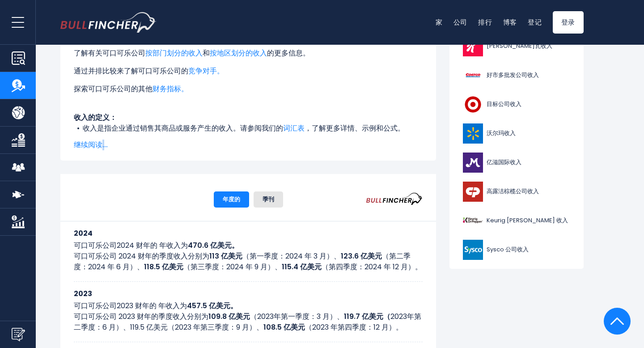  I want to click on a: 登录, so click(569, 23).